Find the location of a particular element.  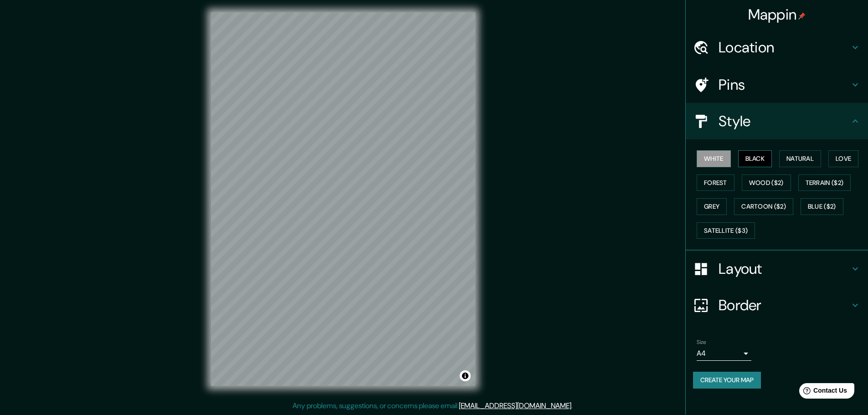

img: pin-icon.png is located at coordinates (802, 16).